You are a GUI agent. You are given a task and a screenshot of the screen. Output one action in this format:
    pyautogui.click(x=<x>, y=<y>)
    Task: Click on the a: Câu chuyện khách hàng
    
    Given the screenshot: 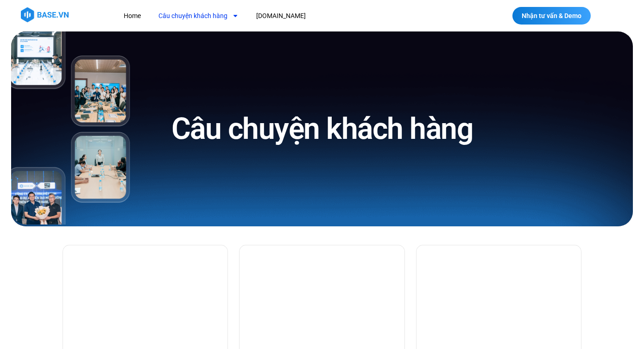 What is the action you would take?
    pyautogui.click(x=198, y=16)
    